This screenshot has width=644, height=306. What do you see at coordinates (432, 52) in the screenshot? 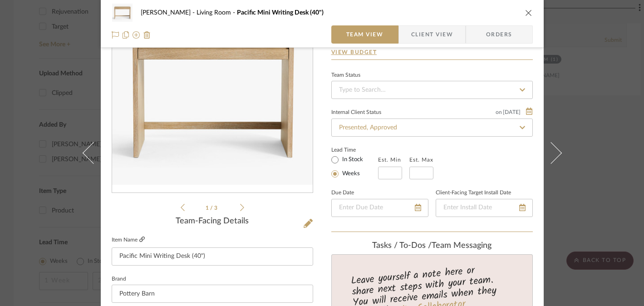
I see `a: View Budget` at bounding box center [432, 52].